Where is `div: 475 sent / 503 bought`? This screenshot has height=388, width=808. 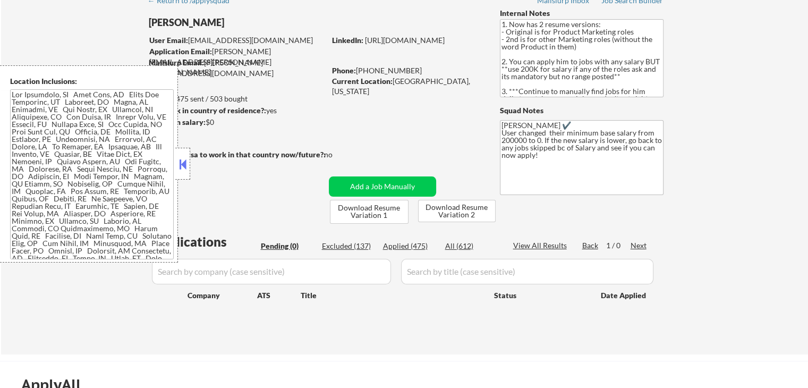
div: 475 sent / 503 bought is located at coordinates (236, 99).